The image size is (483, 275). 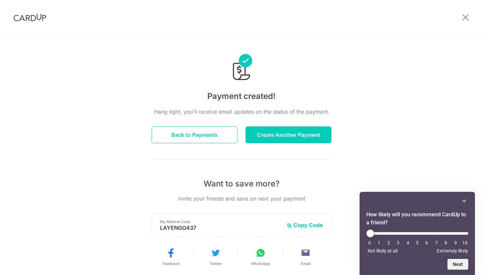 I want to click on button: Email, so click(x=306, y=257).